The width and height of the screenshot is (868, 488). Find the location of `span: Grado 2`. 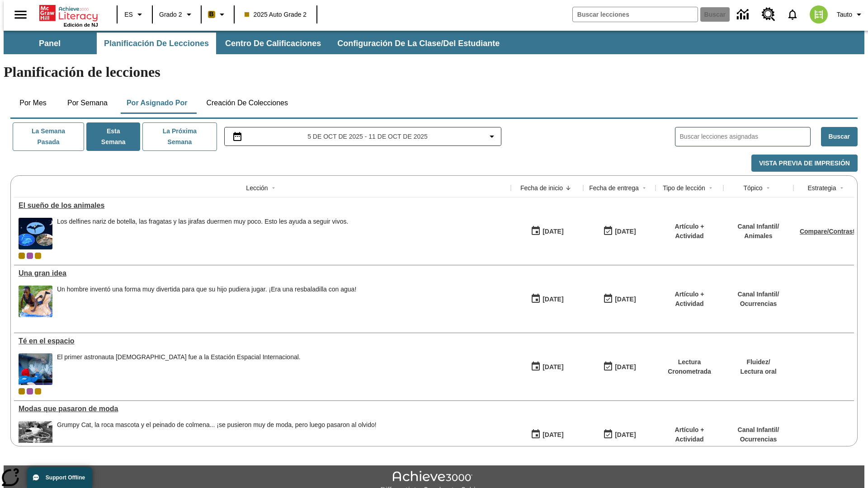

span: Grado 2 is located at coordinates (171, 14).